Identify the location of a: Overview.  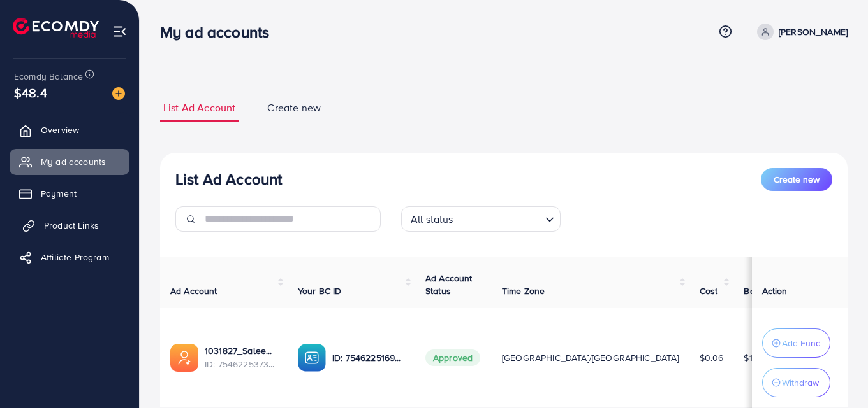
(69, 130).